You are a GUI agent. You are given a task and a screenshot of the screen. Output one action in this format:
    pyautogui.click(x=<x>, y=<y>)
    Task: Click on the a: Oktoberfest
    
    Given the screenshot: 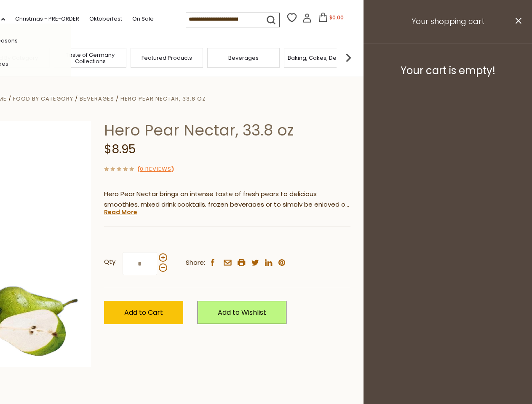 What is the action you would take?
    pyautogui.click(x=106, y=19)
    